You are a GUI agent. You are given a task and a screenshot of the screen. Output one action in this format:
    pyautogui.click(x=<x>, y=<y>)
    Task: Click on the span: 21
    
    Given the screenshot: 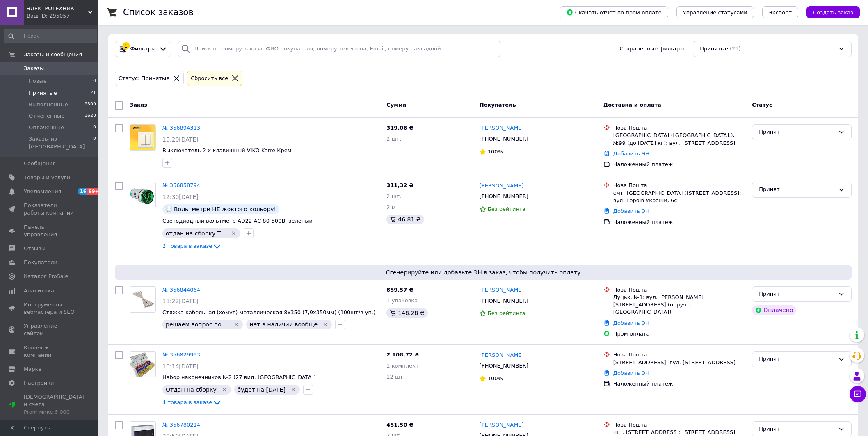 What is the action you would take?
    pyautogui.click(x=93, y=93)
    